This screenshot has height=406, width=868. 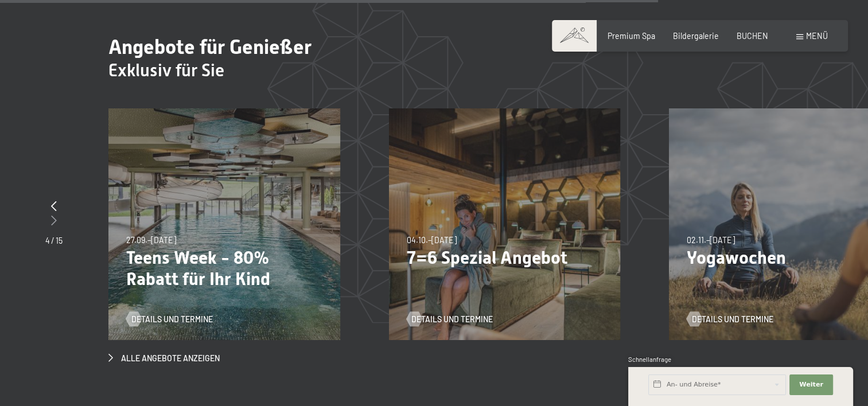 I want to click on span: Menü, so click(x=817, y=35).